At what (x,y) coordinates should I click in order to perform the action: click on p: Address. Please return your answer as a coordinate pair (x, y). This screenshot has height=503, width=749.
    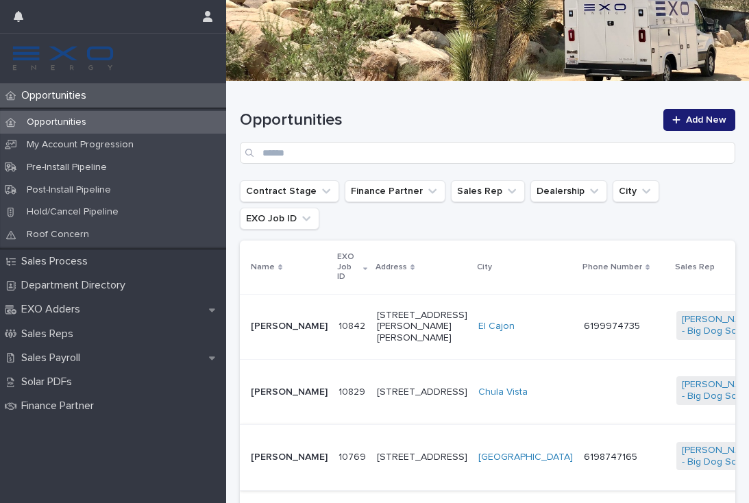
    Looking at the image, I should click on (391, 267).